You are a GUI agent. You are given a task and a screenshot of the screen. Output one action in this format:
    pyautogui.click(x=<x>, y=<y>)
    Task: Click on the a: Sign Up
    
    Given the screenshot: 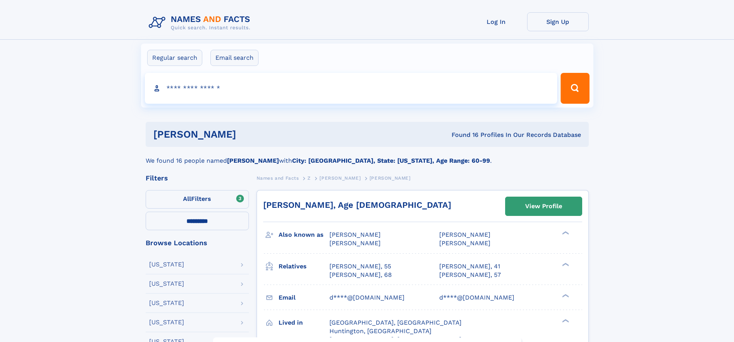 What is the action you would take?
    pyautogui.click(x=558, y=22)
    